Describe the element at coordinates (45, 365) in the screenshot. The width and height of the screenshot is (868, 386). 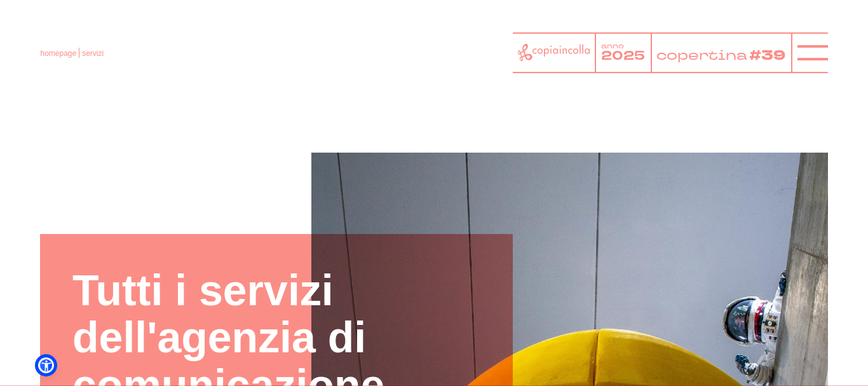
I see `a: Open Accessibility Menu` at that location.